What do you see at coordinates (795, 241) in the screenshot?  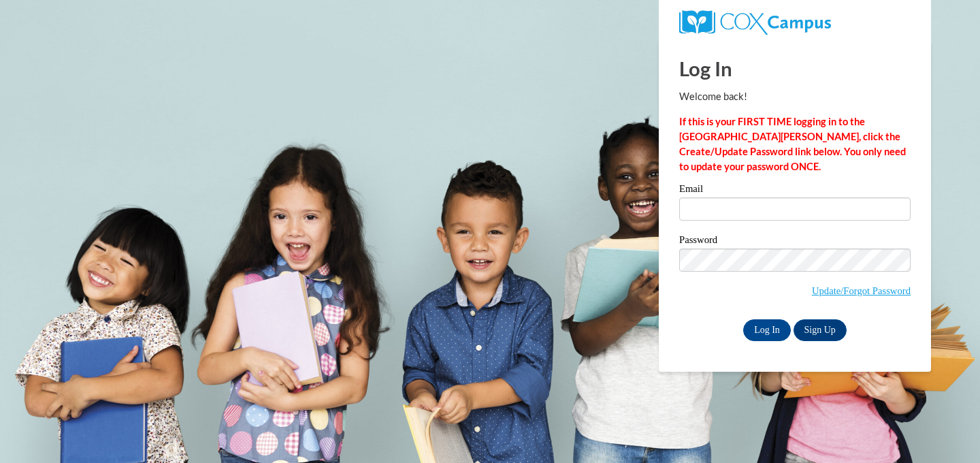 I see `label: Password` at bounding box center [795, 241].